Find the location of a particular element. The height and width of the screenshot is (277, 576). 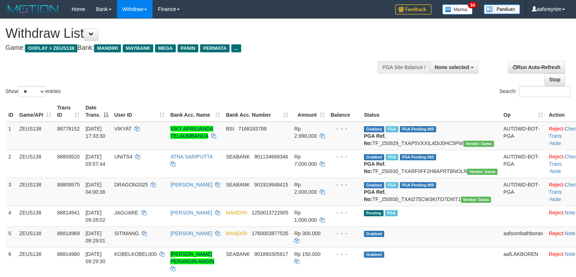

td: 2 is located at coordinates (11, 163).